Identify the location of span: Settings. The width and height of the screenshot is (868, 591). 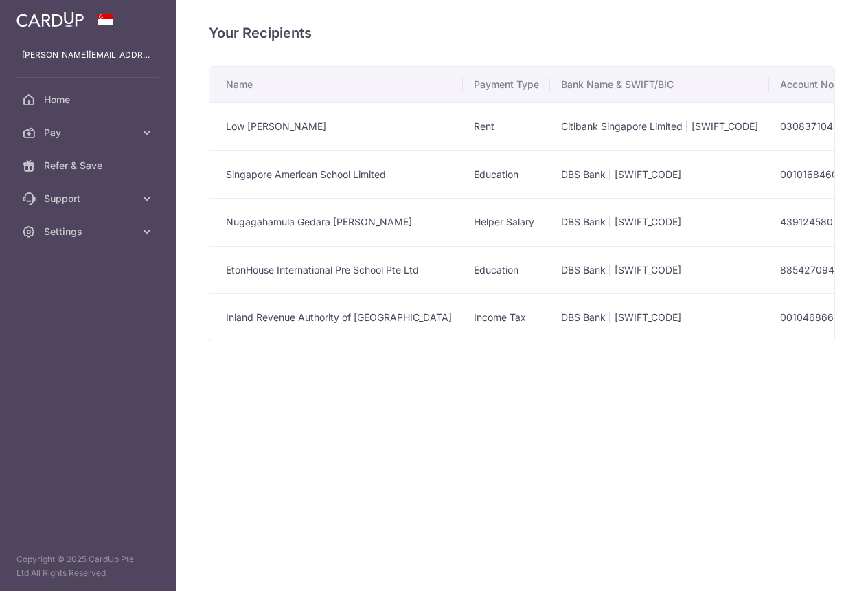
(90, 232).